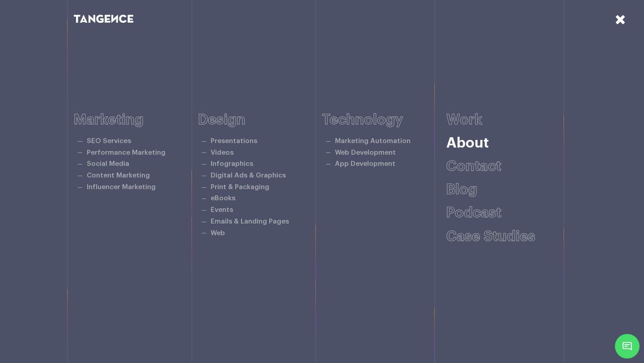 The width and height of the screenshot is (644, 363). Describe the element at coordinates (490, 236) in the screenshot. I see `a: Case studies` at that location.